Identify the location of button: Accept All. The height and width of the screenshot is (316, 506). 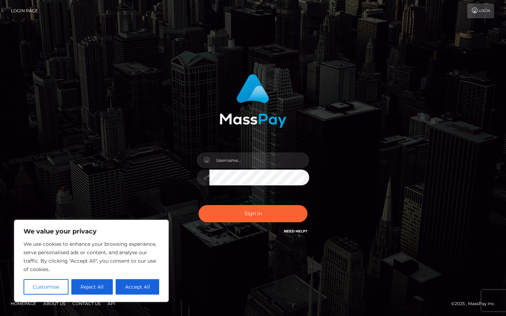
(137, 287).